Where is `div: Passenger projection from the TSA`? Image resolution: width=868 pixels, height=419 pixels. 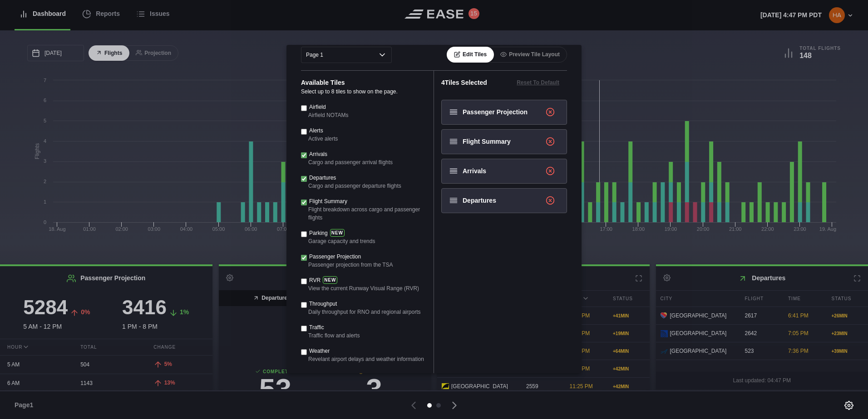 div: Passenger projection from the TSA is located at coordinates (368, 265).